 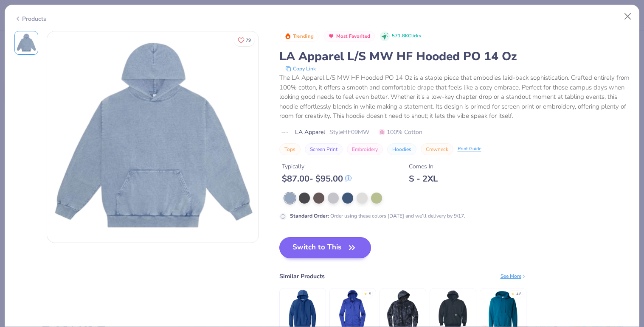 I want to click on img: brand logo, so click(x=285, y=132).